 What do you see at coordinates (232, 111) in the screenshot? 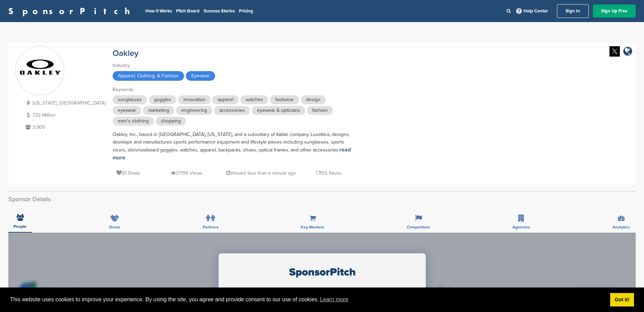
I see `span: accessories` at bounding box center [232, 111].